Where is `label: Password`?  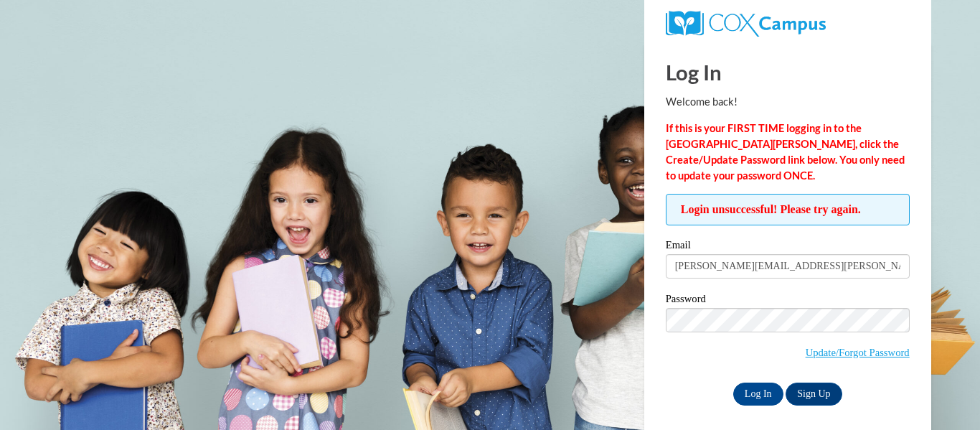
label: Password is located at coordinates (788, 301).